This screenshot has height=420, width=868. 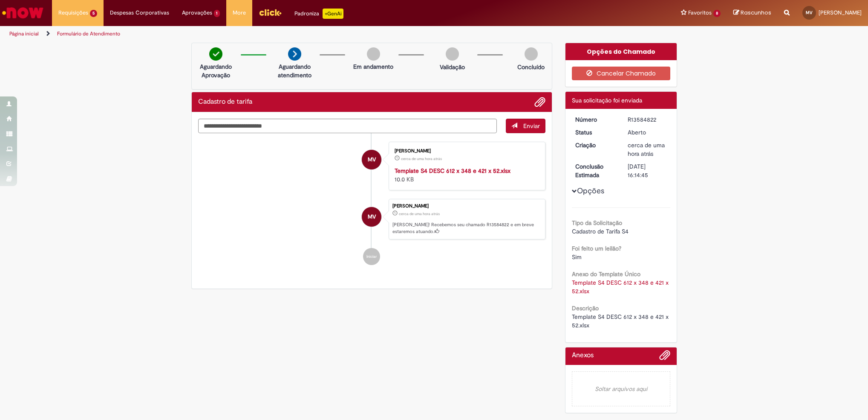 I want to click on span: Rascunhos, so click(x=756, y=13).